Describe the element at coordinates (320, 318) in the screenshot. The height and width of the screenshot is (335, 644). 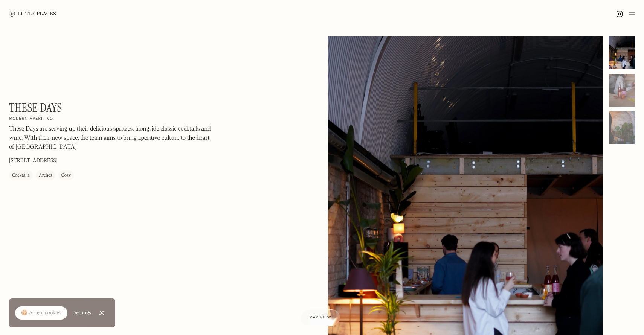
I see `a: Map view` at that location.